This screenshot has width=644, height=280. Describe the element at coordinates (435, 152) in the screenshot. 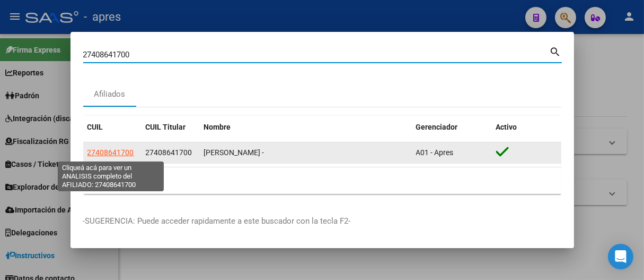

I see `span: A01 - Apres` at that location.